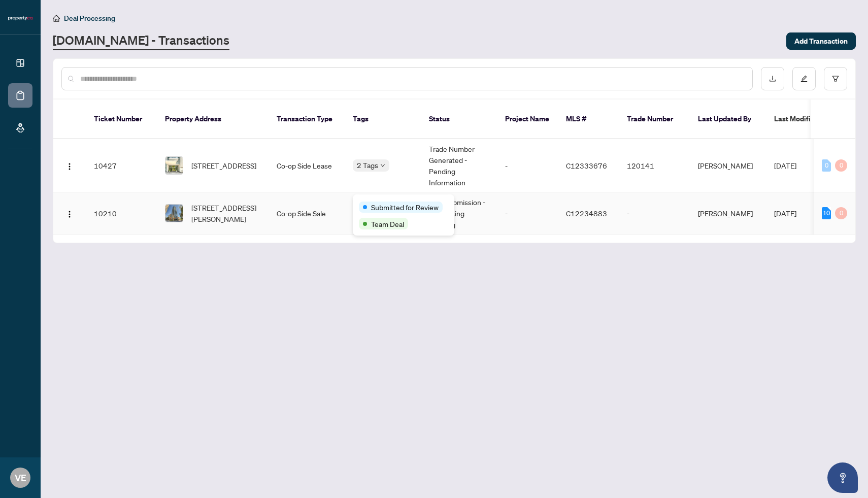 Image resolution: width=868 pixels, height=498 pixels. I want to click on span: VE, so click(21, 477).